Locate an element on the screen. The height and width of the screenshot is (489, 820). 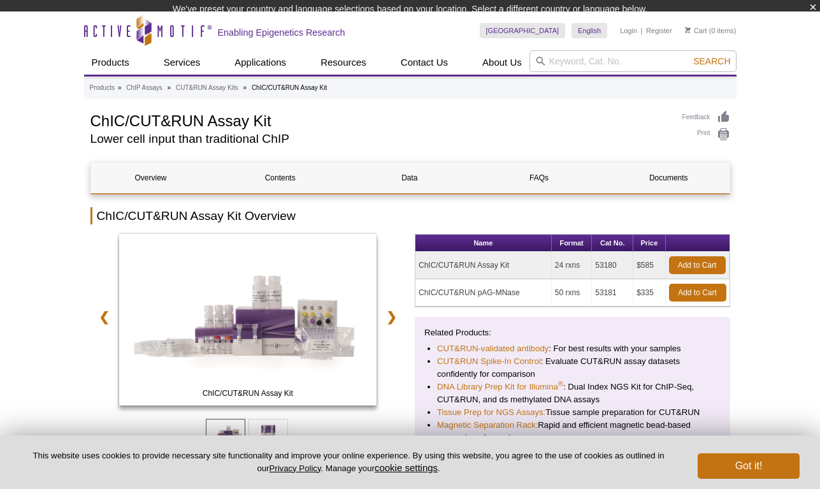
li: Tissue sample preparation for CUT&RUN is located at coordinates (572, 412).